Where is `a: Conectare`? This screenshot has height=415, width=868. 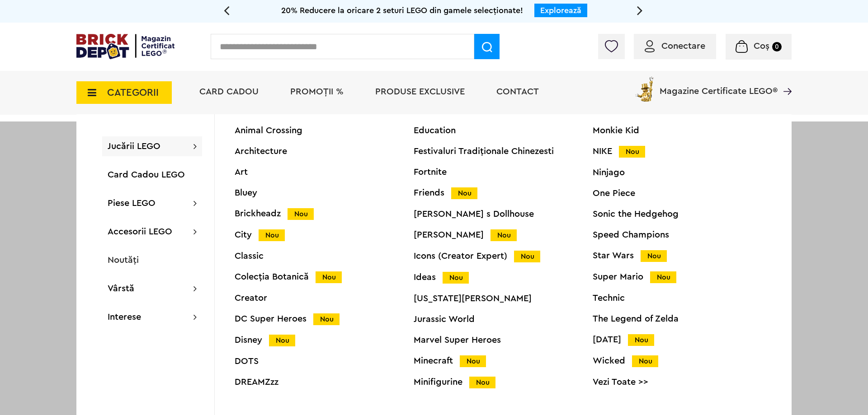 a: Conectare is located at coordinates (675, 46).